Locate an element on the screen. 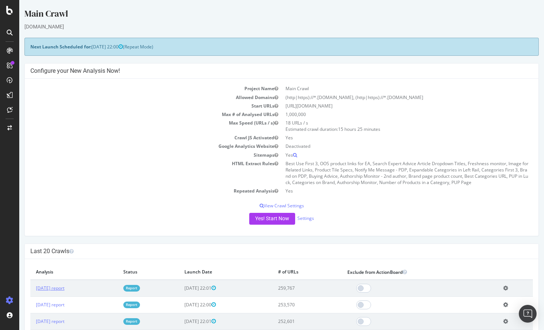  div: Open Intercom Messenger is located at coordinates (527, 314).